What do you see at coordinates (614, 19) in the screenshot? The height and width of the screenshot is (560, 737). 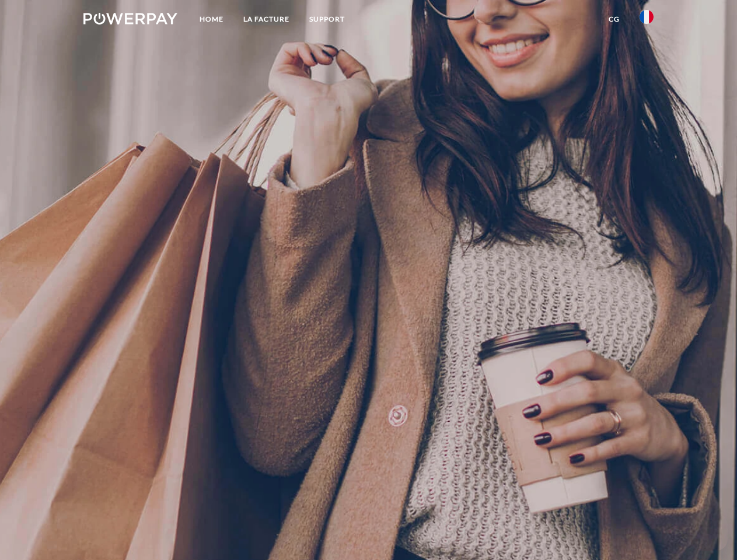 I see `a: CG` at bounding box center [614, 19].